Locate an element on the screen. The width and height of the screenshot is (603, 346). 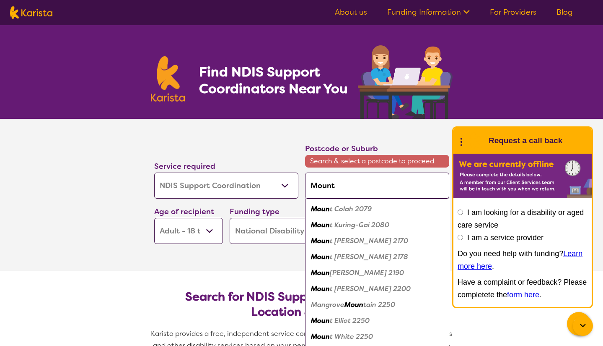
a: About us is located at coordinates (351, 12).